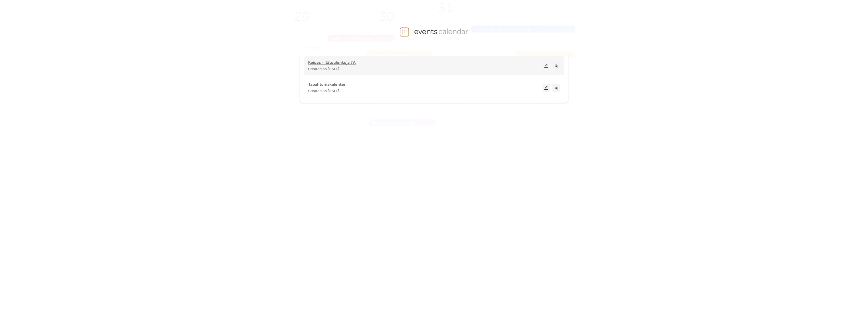 The image size is (868, 326). I want to click on a: Keidas - Itätuulenkuja 7A, so click(331, 63).